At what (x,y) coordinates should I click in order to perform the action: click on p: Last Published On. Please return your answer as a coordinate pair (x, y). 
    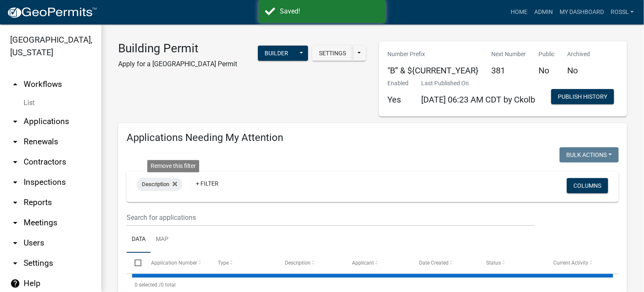
    Looking at the image, I should click on (478, 83).